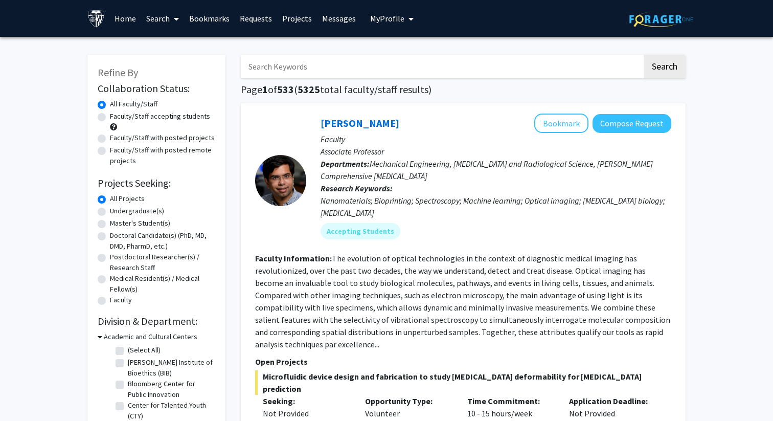  What do you see at coordinates (160, 116) in the screenshot?
I see `label: Faculty/Staff accepting students` at bounding box center [160, 116].